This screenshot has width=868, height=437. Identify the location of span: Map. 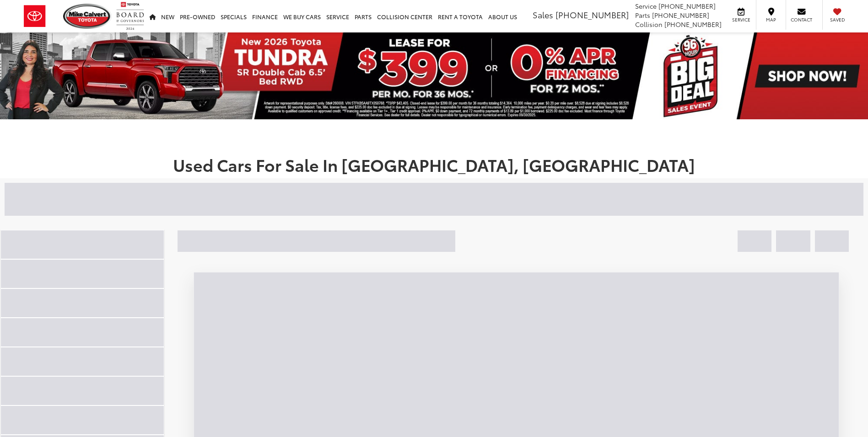
(771, 20).